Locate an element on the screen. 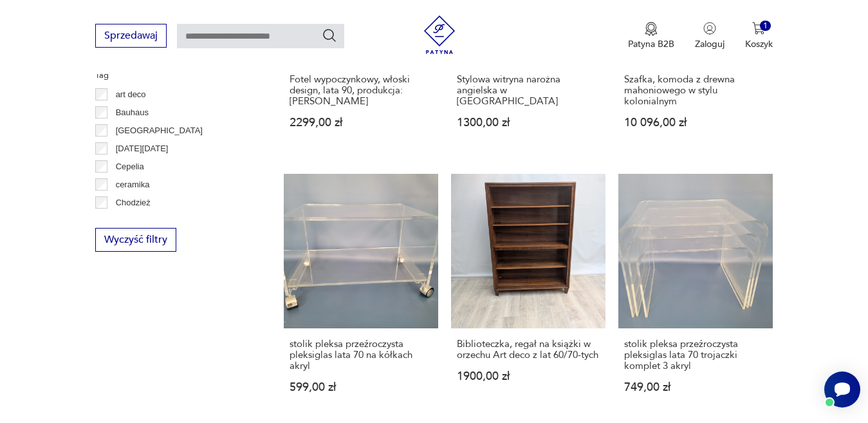 The image size is (868, 423). p: Cepelia is located at coordinates (130, 167).